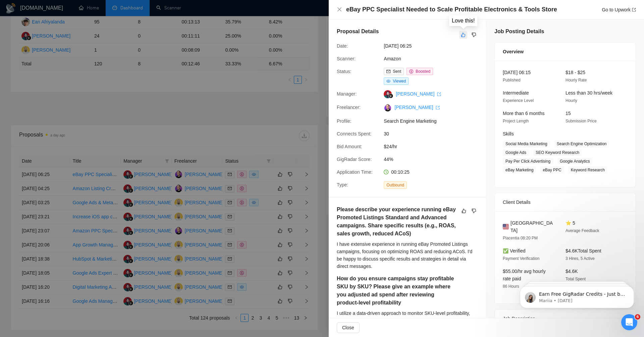  Describe the element at coordinates (515, 121) in the screenshot. I see `span: Project Length` at that location.